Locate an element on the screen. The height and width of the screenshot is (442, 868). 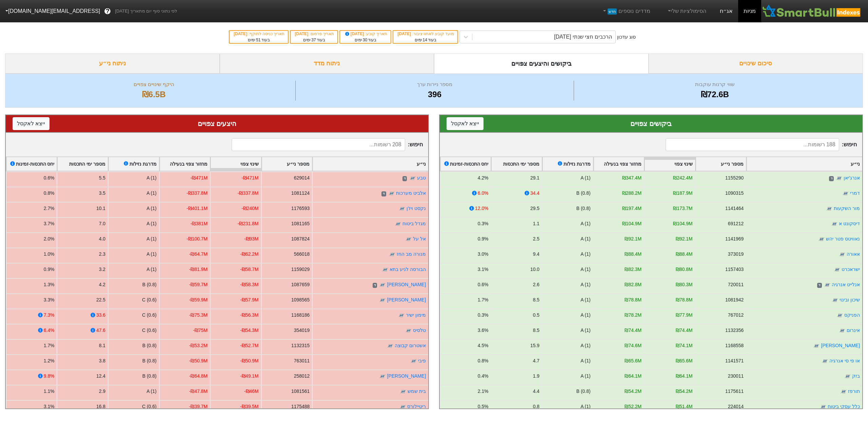
div: ₪65.6M is located at coordinates (633, 361).